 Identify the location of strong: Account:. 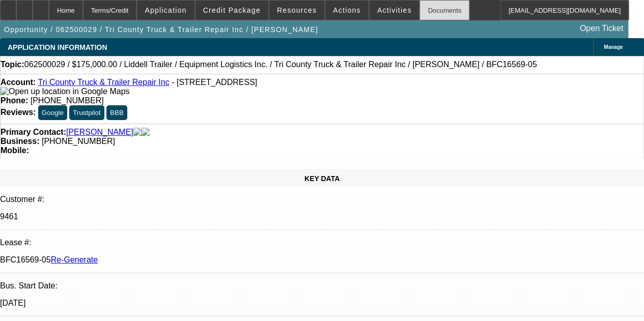
(18, 82).